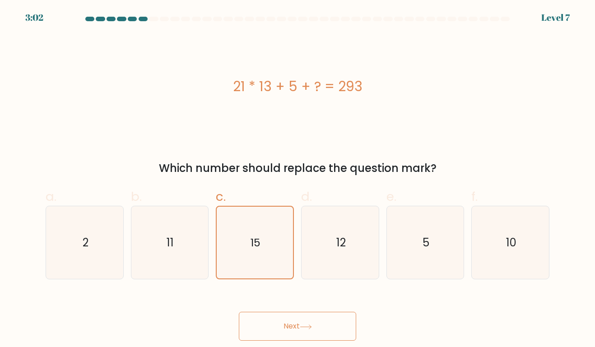 This screenshot has height=347, width=595. Describe the element at coordinates (307, 196) in the screenshot. I see `span: d.` at that location.